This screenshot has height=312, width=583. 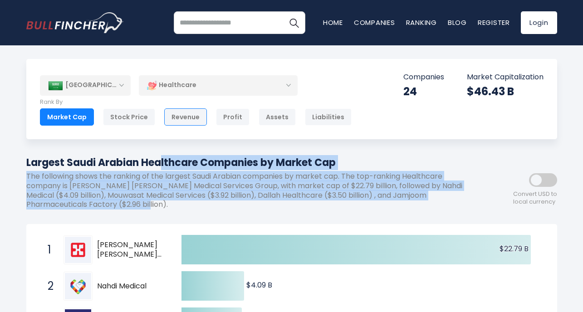 I want to click on a: Go to homepage, so click(x=75, y=23).